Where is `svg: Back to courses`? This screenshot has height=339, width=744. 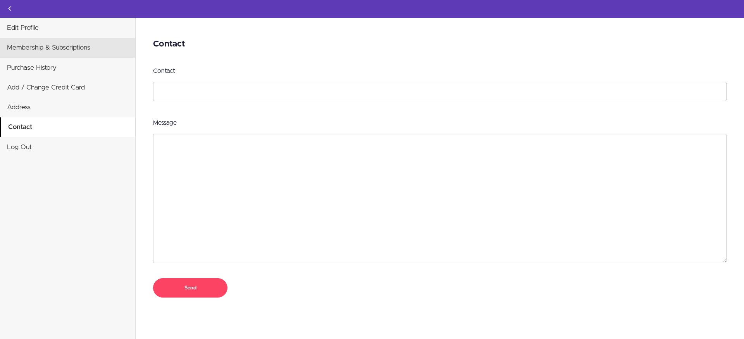
svg: Back to courses is located at coordinates (10, 9).